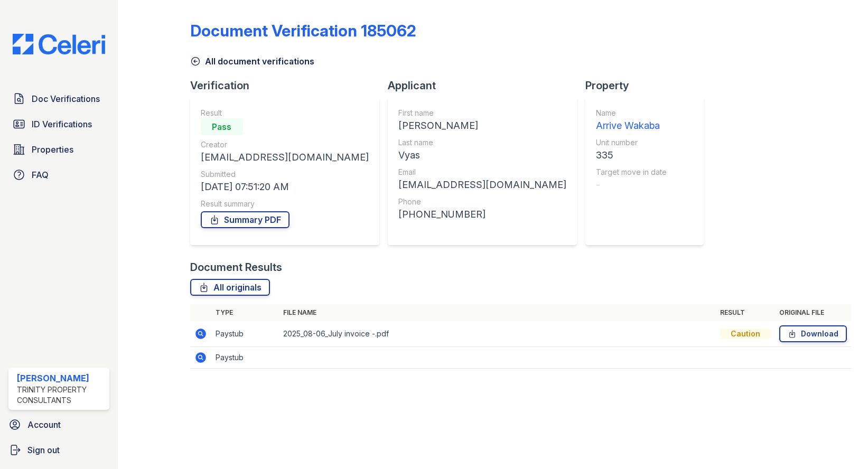  I want to click on a: Doc Verifications, so click(59, 99).